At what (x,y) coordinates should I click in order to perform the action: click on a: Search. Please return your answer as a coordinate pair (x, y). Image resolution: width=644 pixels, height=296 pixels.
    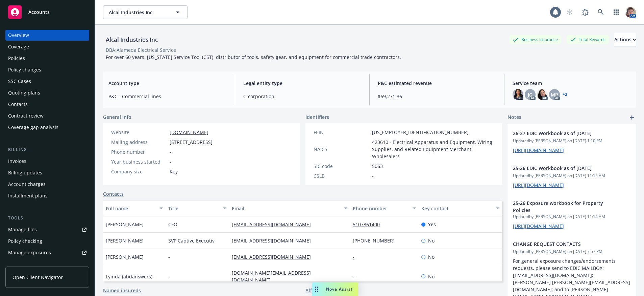
    Looking at the image, I should click on (601, 12).